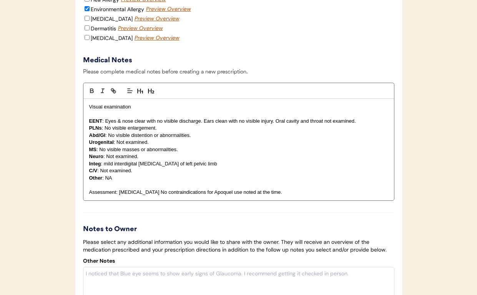  Describe the element at coordinates (96, 156) in the screenshot. I see `strong: Neuro` at that location.